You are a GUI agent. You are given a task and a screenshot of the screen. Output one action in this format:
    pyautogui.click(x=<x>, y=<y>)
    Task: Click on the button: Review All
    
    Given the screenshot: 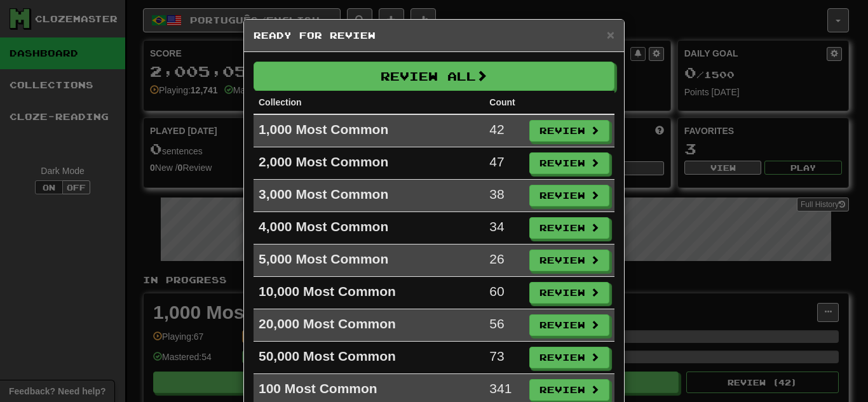 What is the action you would take?
    pyautogui.click(x=434, y=76)
    